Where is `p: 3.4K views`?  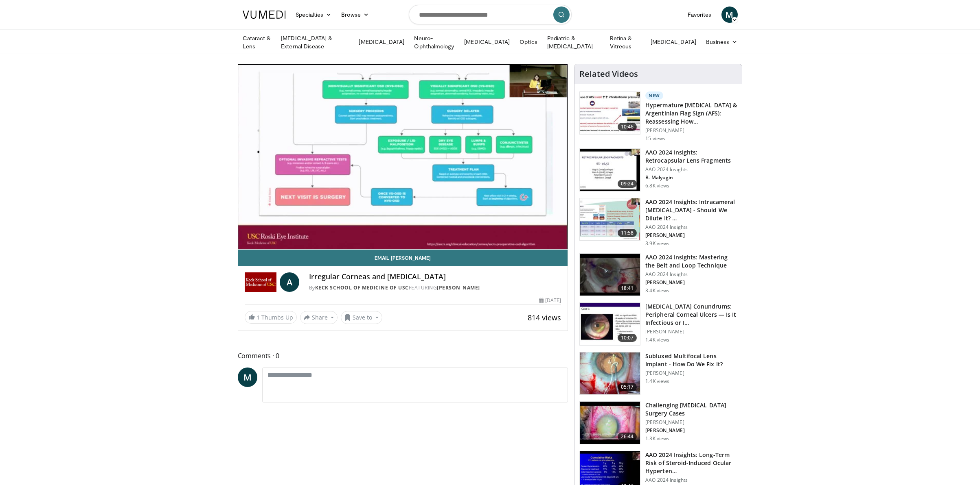 p: 3.4K views is located at coordinates (657, 291).